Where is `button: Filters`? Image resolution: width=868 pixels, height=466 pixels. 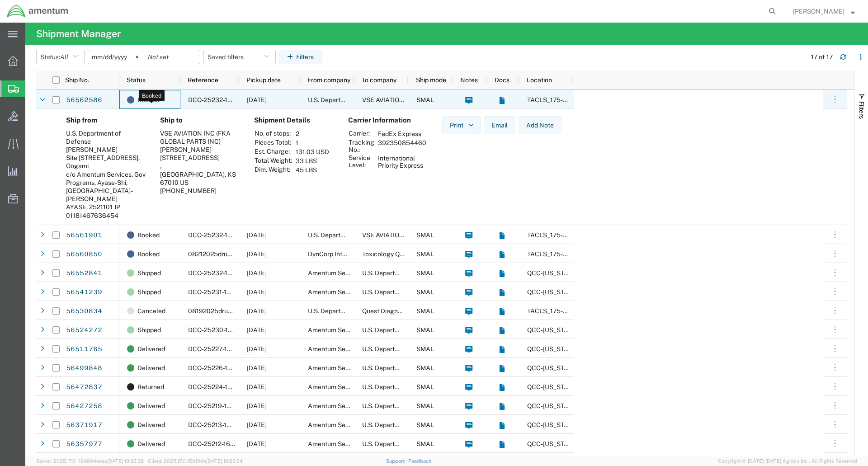 button: Filters is located at coordinates (300, 57).